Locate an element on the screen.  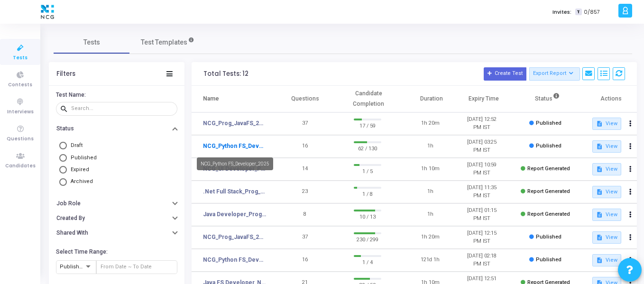
div: NCG_Python FS_Developer_2025 is located at coordinates (235, 163).